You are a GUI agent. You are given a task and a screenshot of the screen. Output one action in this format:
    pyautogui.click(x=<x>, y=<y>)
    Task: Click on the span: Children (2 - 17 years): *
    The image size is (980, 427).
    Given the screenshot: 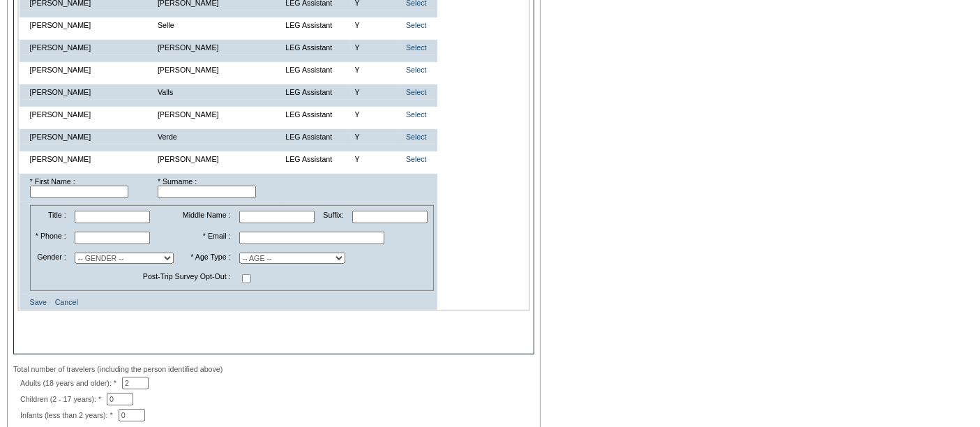 What is the action you would take?
    pyautogui.click(x=63, y=399)
    